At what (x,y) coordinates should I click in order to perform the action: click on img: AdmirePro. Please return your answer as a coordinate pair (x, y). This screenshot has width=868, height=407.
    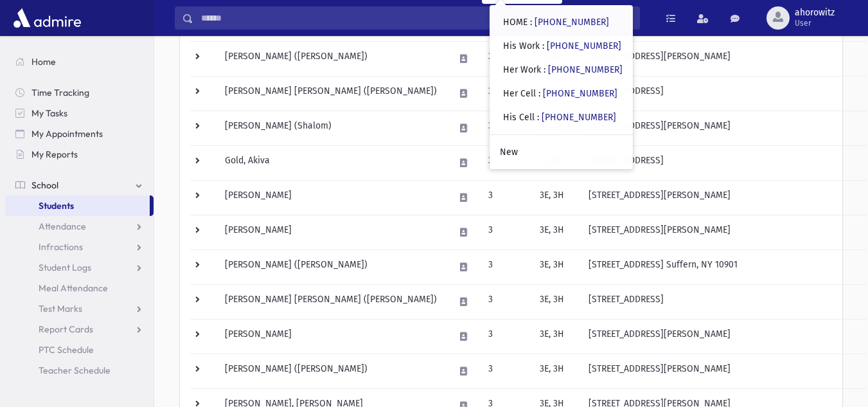
    Looking at the image, I should click on (47, 18).